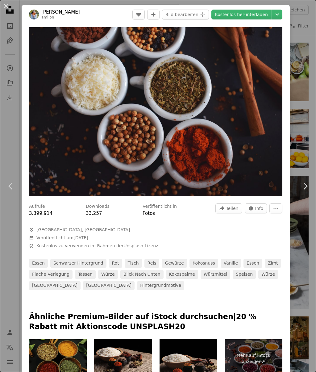  What do you see at coordinates (273, 263) in the screenshot?
I see `a: Zimt` at bounding box center [273, 263].